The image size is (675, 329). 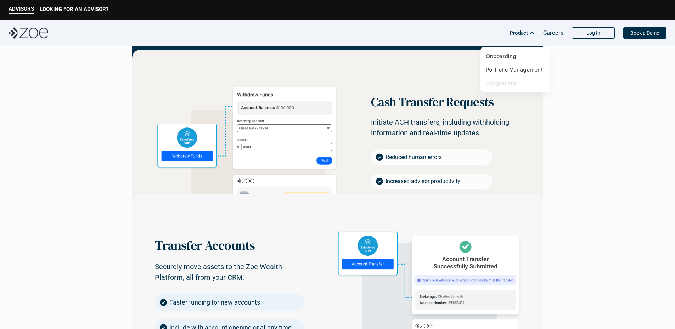 What do you see at coordinates (519, 33) in the screenshot?
I see `p: Product` at bounding box center [519, 33].